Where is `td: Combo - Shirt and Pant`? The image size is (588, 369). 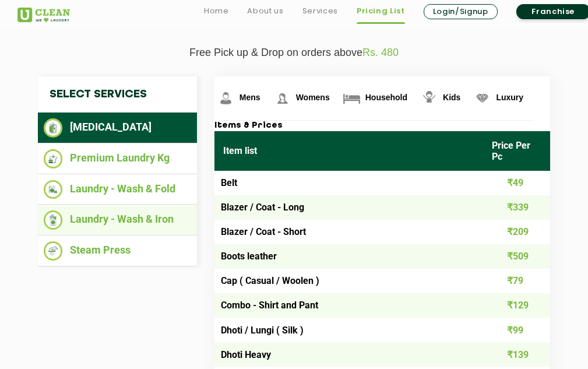 td: Combo - Shirt and Pant is located at coordinates (349, 305).